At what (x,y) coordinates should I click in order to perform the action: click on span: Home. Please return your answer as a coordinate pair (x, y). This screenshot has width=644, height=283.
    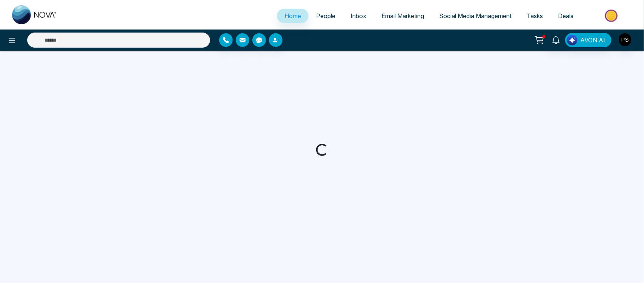
    Looking at the image, I should click on (293, 16).